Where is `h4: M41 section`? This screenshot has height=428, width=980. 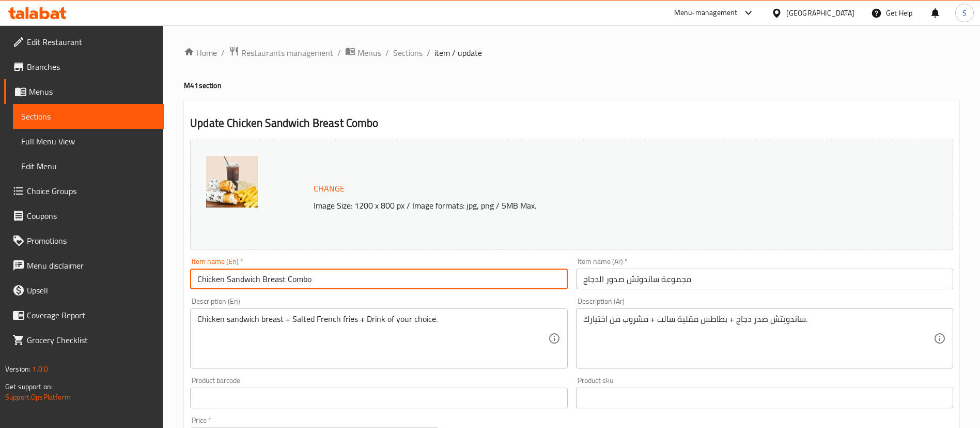
h4: M41 section is located at coordinates (572, 85).